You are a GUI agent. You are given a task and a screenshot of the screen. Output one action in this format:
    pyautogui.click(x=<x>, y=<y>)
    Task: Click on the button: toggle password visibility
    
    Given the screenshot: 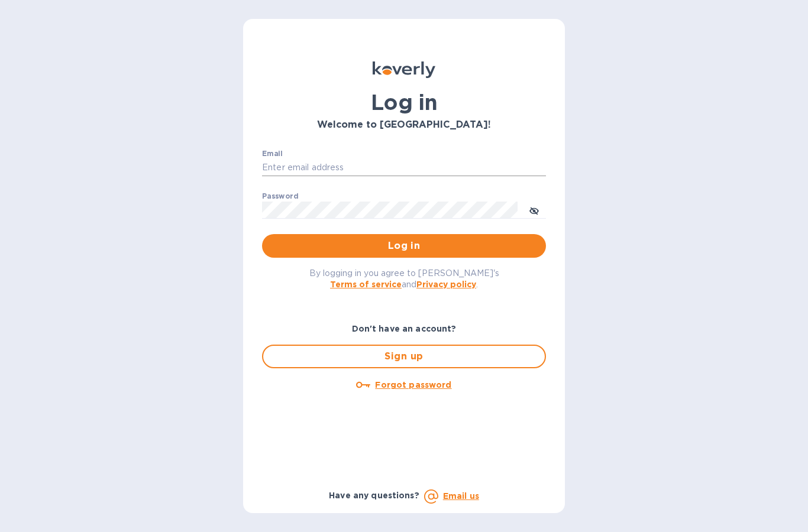 What is the action you would take?
    pyautogui.click(x=534, y=210)
    